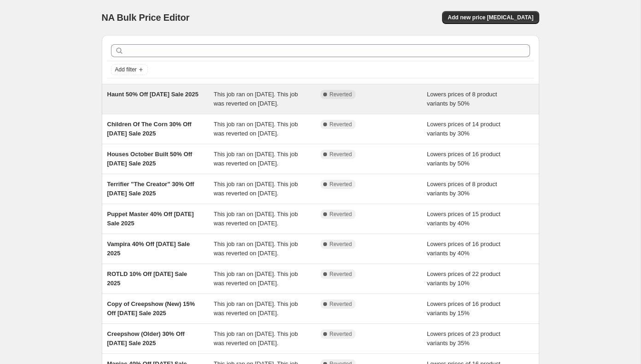 The height and width of the screenshot is (364, 641). Describe the element at coordinates (126, 69) in the screenshot. I see `span: Add filter` at that location.